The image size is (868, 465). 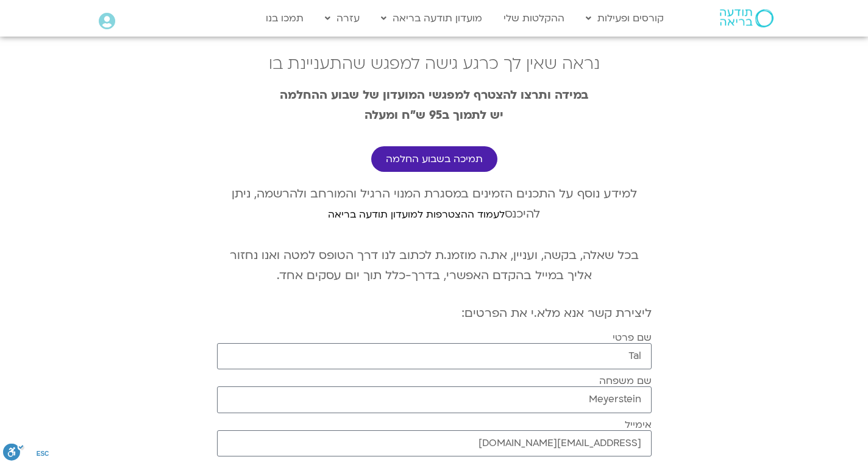 I want to click on label: שם פרטי, so click(x=632, y=338).